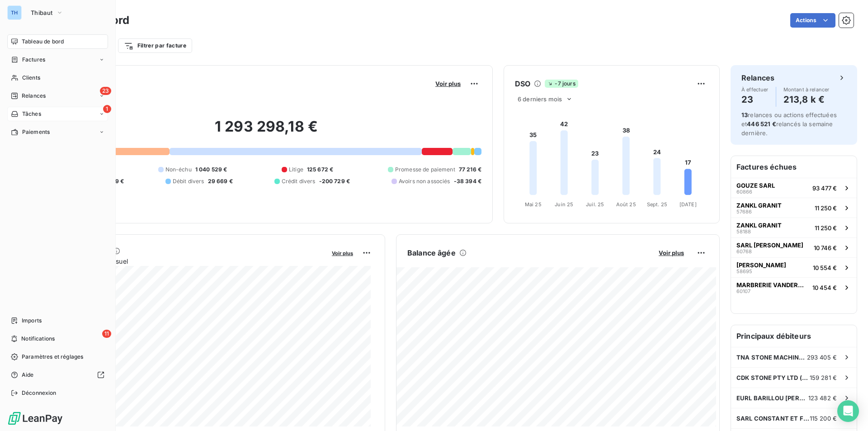 The height and width of the screenshot is (431, 868). Describe the element at coordinates (744, 252) in the screenshot. I see `span: 60768` at that location.